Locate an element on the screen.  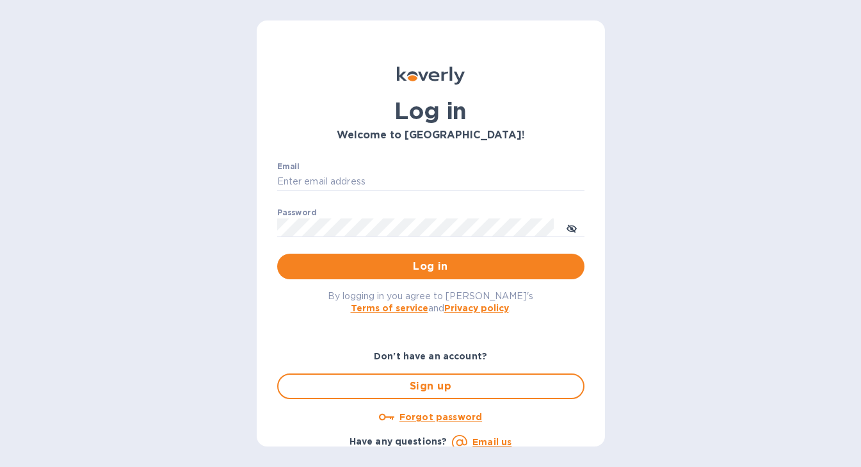
span: Log in is located at coordinates (431, 266).